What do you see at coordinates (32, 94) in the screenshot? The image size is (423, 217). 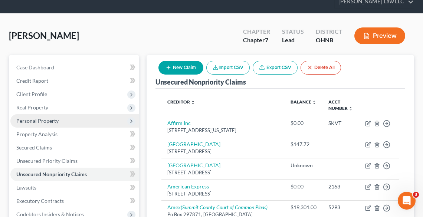 I see `span: Client Profile` at bounding box center [32, 94].